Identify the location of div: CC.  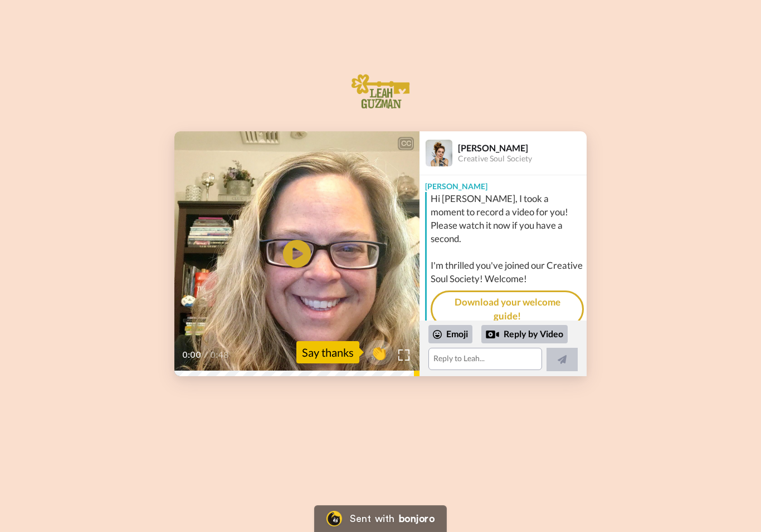
(406, 143).